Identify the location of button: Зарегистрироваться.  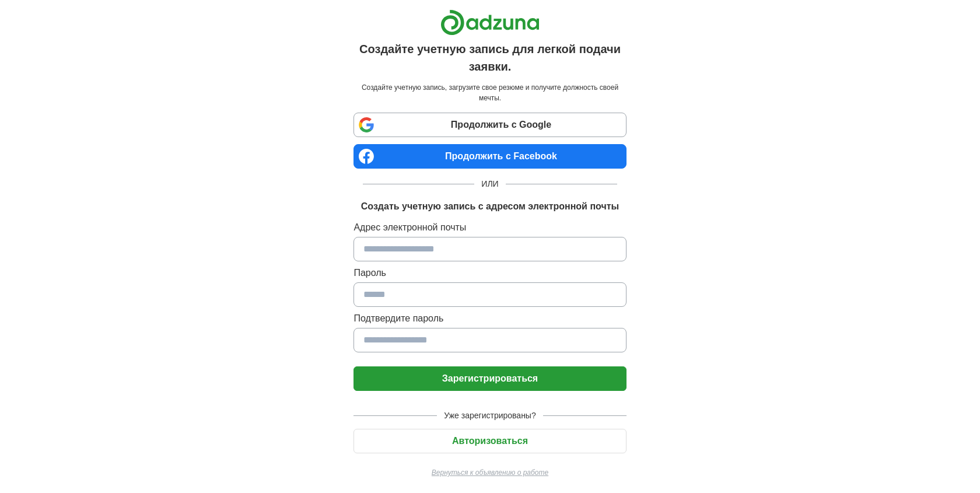
(490, 379).